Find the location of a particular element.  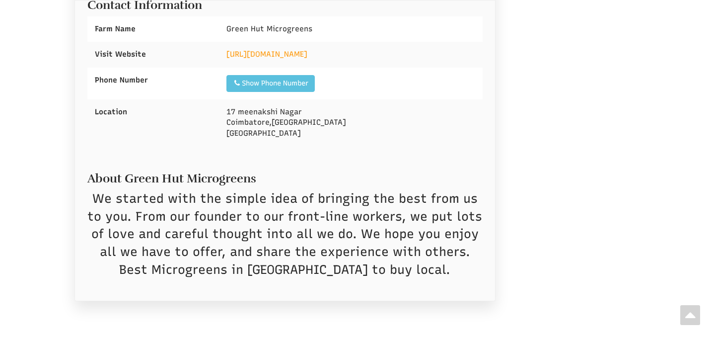

div: Farm Name is located at coordinates (153, 29).